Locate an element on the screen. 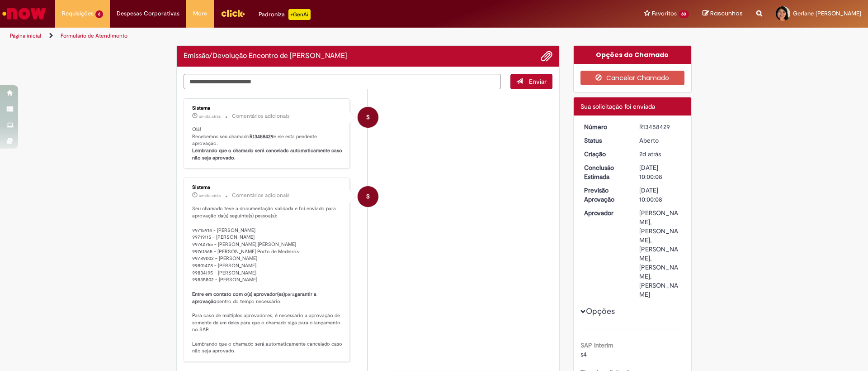 This screenshot has height=371, width=868. b: SAP Interim is located at coordinates (596, 345).